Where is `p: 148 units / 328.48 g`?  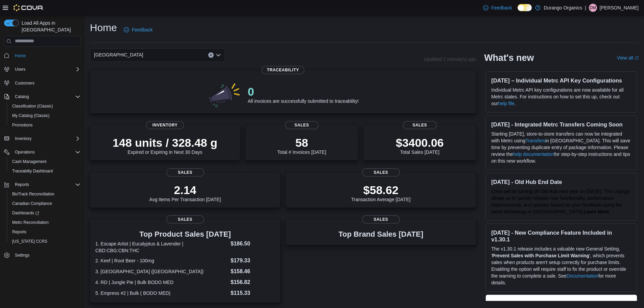
p: 148 units / 328.48 g is located at coordinates (165, 143).